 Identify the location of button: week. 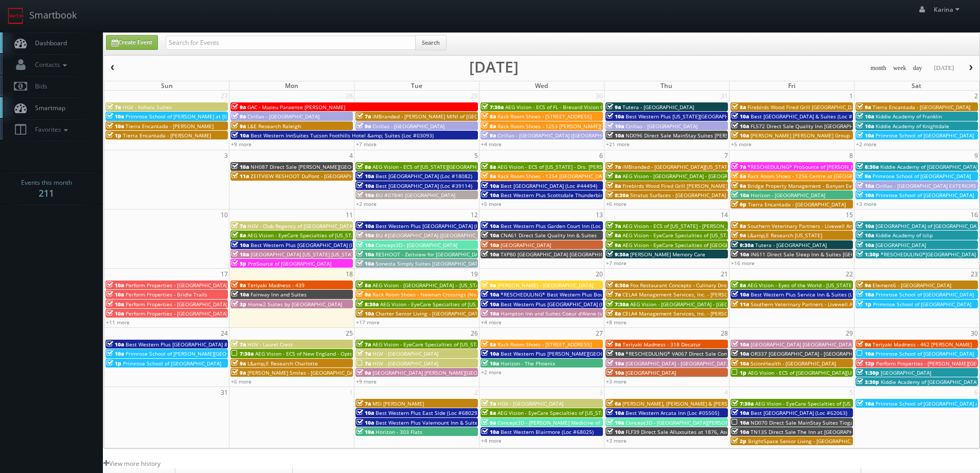
(900, 68).